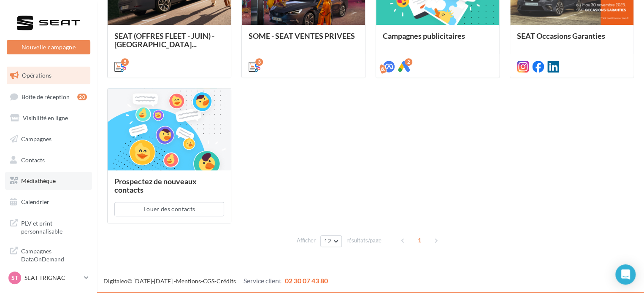 The image size is (644, 293). Describe the element at coordinates (54, 226) in the screenshot. I see `span: PLV et print personnalisable` at that location.